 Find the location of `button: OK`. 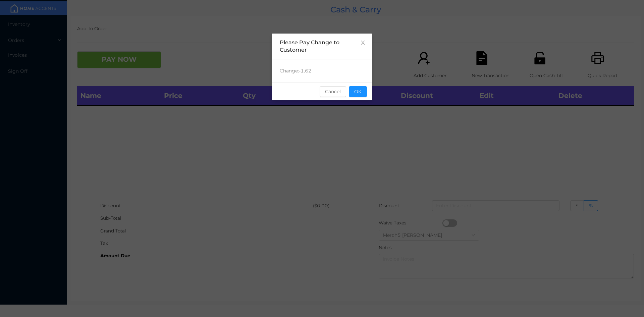

button: OK is located at coordinates (358, 91).